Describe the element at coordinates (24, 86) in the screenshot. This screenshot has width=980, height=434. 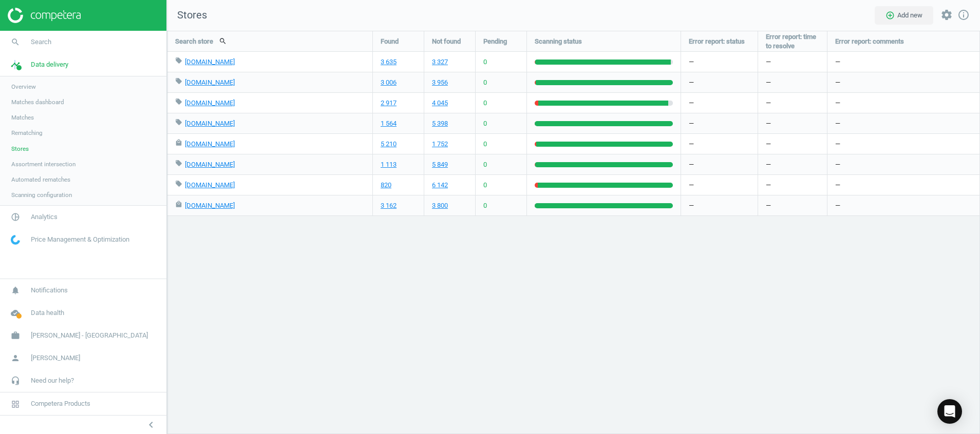
I see `span: Overview` at that location.